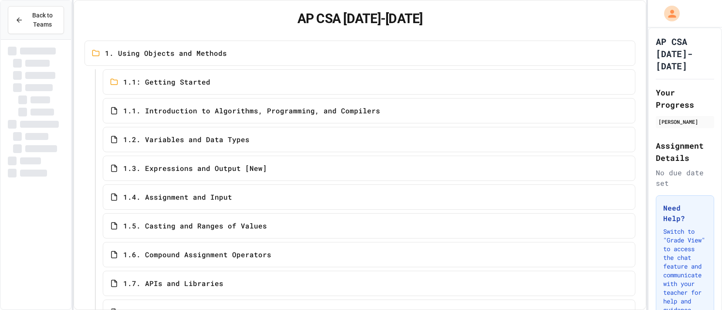 This screenshot has height=310, width=722. I want to click on h3: Need Help?, so click(685, 213).